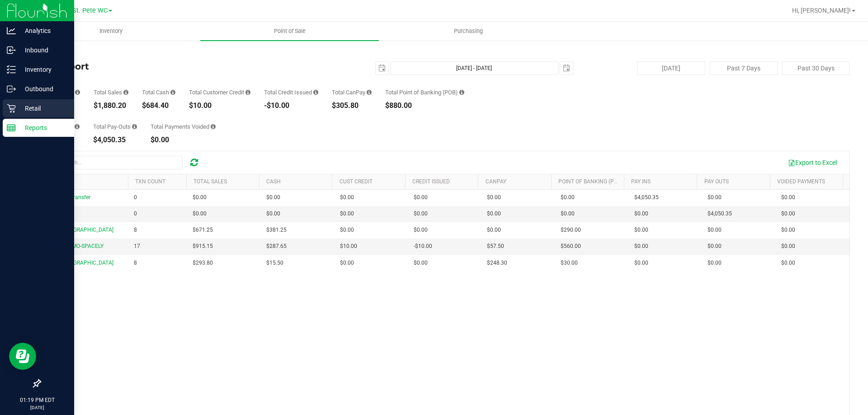 This screenshot has width=868, height=415. What do you see at coordinates (496, 263) in the screenshot?
I see `span: $248.30` at bounding box center [496, 263].